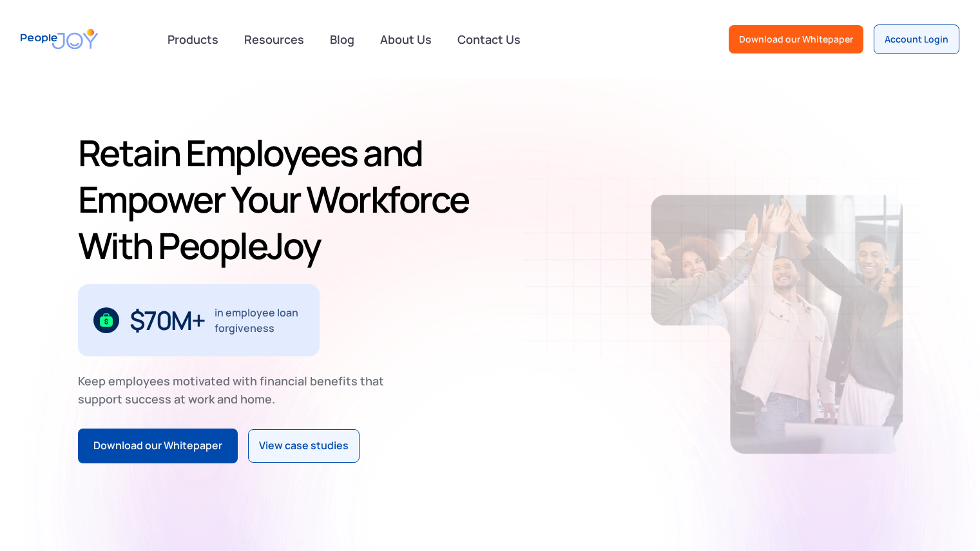  I want to click on div: Products, so click(193, 39).